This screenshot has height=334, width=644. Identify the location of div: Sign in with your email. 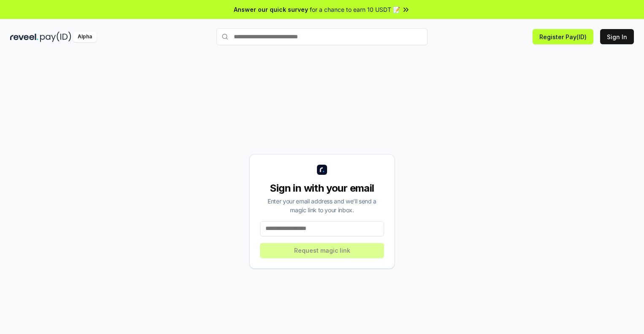
(322, 189).